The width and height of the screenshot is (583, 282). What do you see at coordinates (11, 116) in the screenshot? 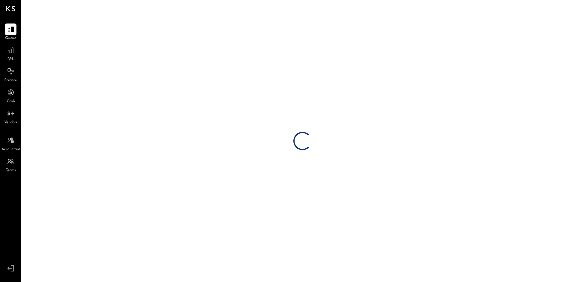
I see `a: Vendors` at bounding box center [11, 116].